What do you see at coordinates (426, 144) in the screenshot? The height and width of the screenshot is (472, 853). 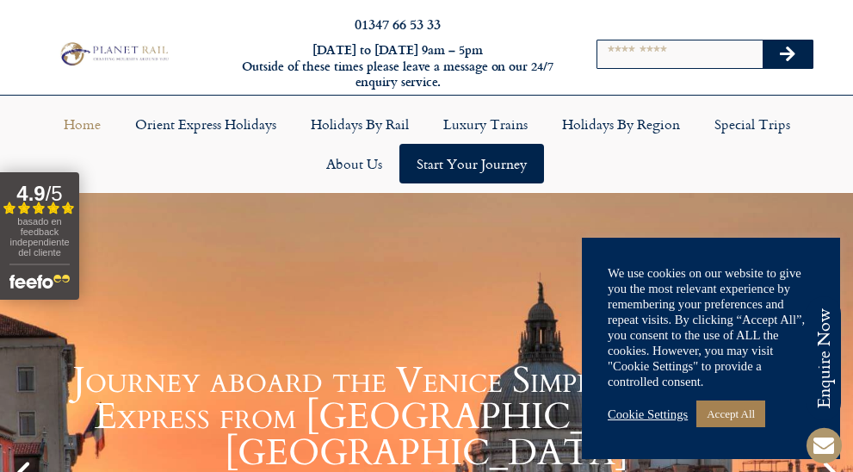 I see `nav: Menu` at bounding box center [426, 144].